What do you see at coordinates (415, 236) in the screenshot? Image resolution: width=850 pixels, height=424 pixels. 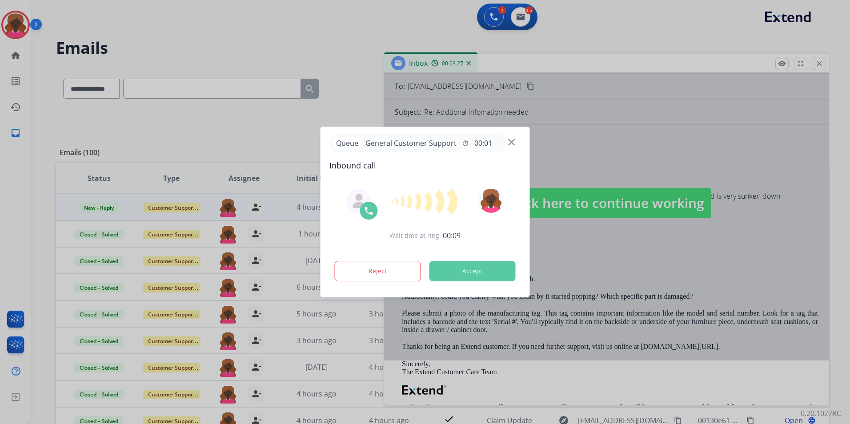 I see `span: Wait time at ring:` at bounding box center [415, 236].